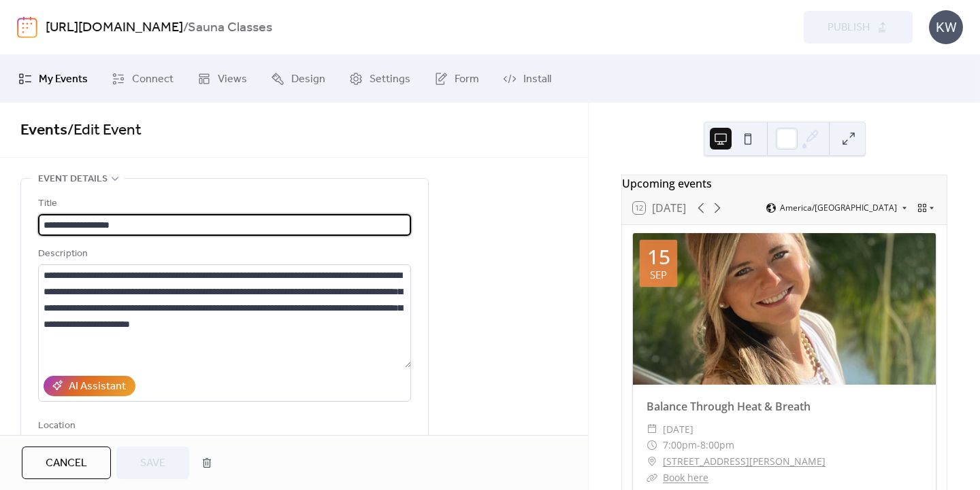  I want to click on span: / Edit Event, so click(104, 131).